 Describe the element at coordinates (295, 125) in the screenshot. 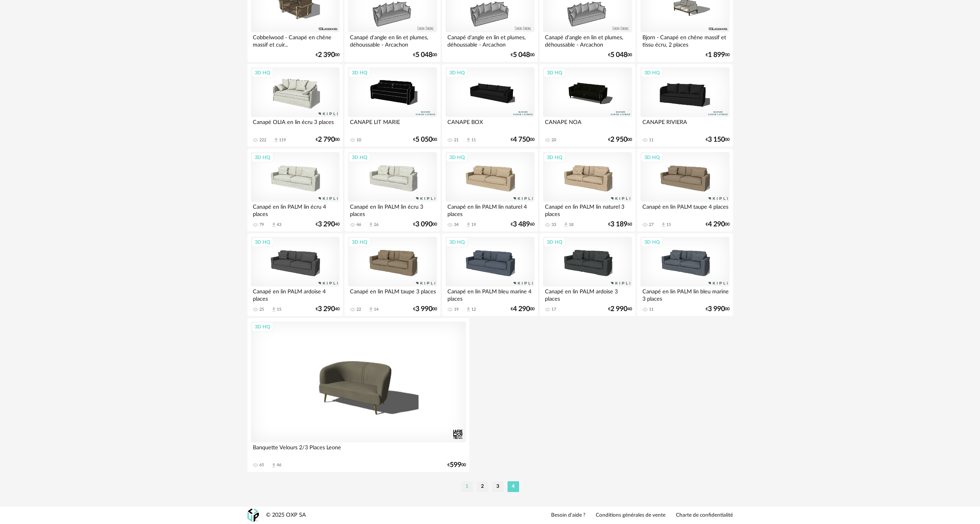

I see `div: Canapé OLIA en lin écru 3 places` at that location.